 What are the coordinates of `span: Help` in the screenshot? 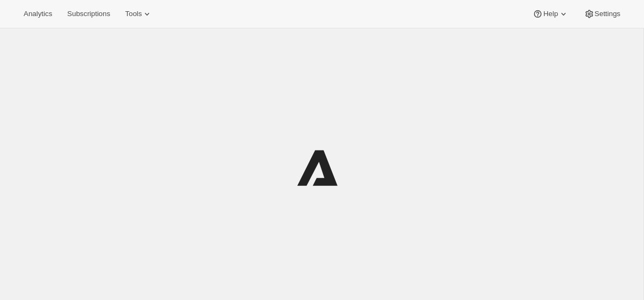 It's located at (550, 14).